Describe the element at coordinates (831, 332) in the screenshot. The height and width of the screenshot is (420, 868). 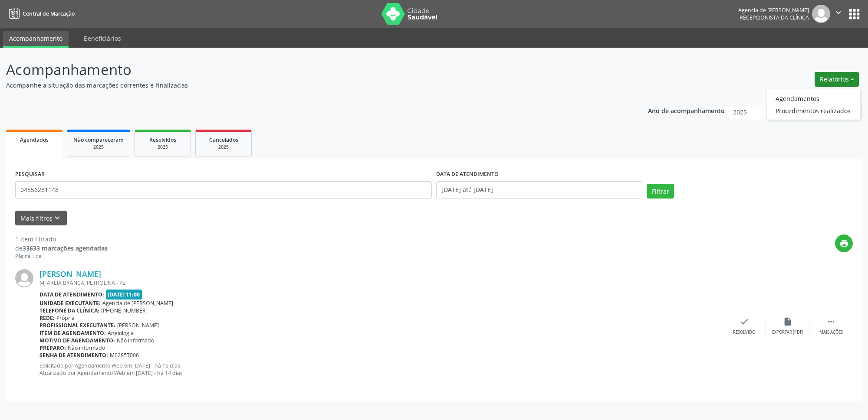
I see `div: Mais ações` at that location.